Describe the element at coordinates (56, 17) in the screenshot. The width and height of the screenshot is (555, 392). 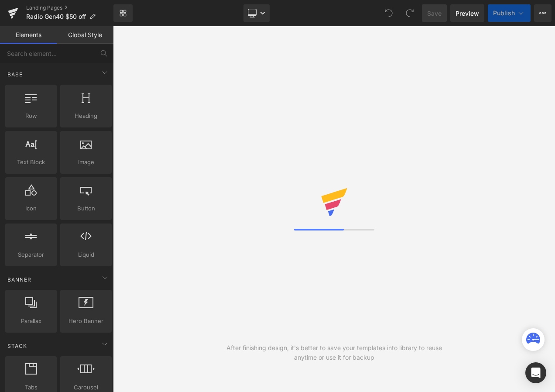
I see `span: Radio Gen40 $50 off` at that location.